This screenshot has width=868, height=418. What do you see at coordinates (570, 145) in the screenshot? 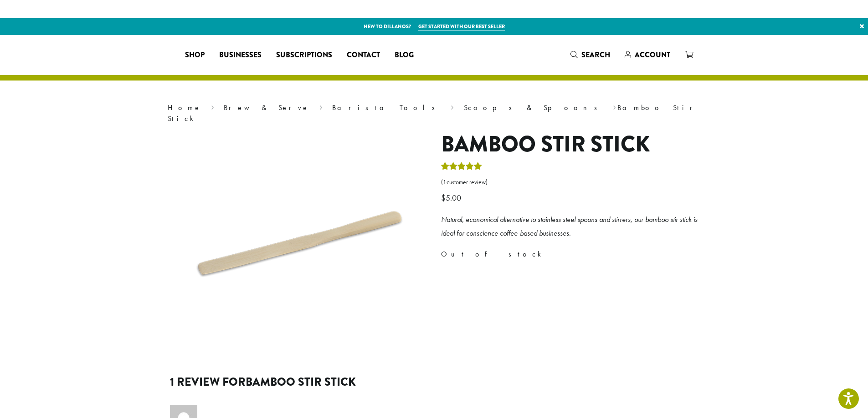
I see `h1: Bamboo Stir Stick` at bounding box center [570, 145].